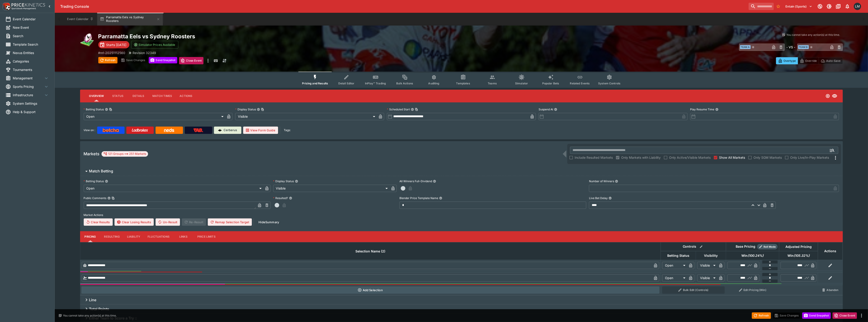  What do you see at coordinates (281, 198) in the screenshot?
I see `p: Resulted?` at bounding box center [281, 198].